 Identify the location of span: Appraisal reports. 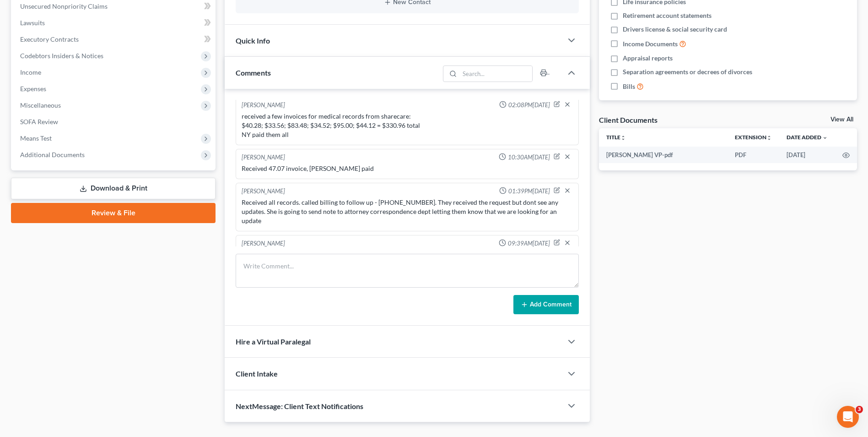
(648, 58).